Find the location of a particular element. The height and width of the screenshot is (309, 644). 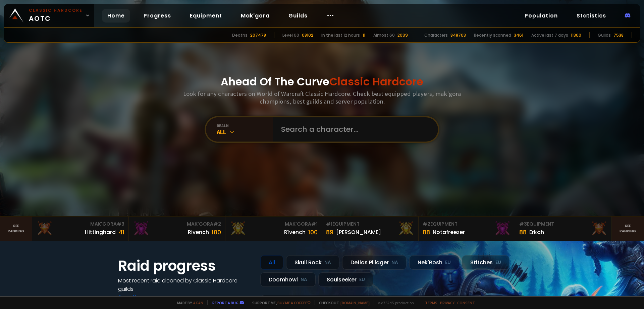

a: Mak'Gora#3Hittinghard41 is located at coordinates (80, 229).